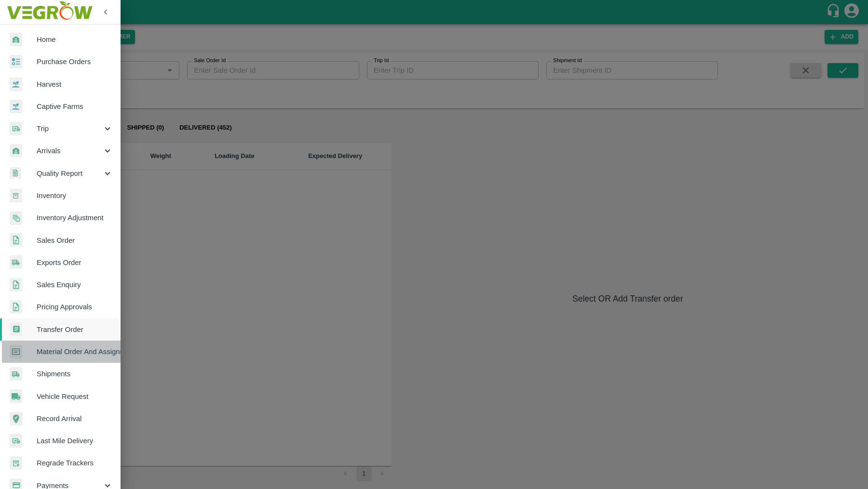 Image resolution: width=868 pixels, height=489 pixels. I want to click on span: Inventory Adjustment, so click(75, 218).